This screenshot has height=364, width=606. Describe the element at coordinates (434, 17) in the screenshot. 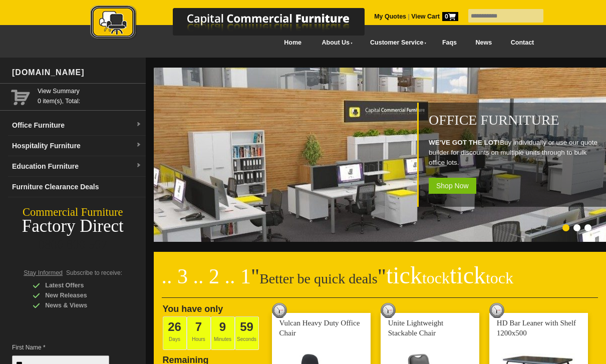

I see `a: View Cart0` at that location.